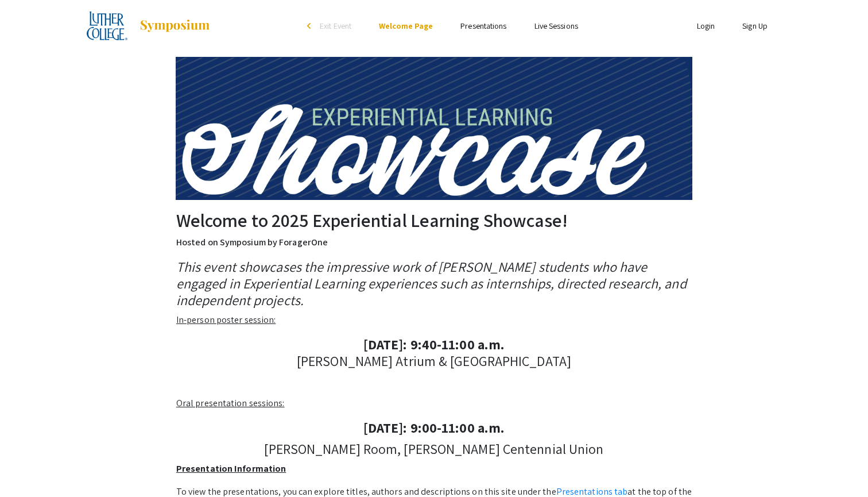  I want to click on a: 2025 Experiential Learning Showcase, so click(149, 26).